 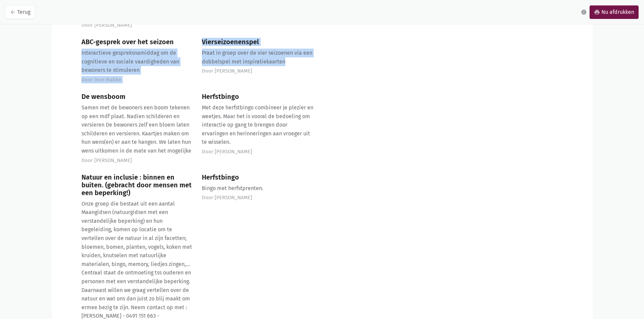 I want to click on a: arrow_backTerug, so click(x=20, y=12).